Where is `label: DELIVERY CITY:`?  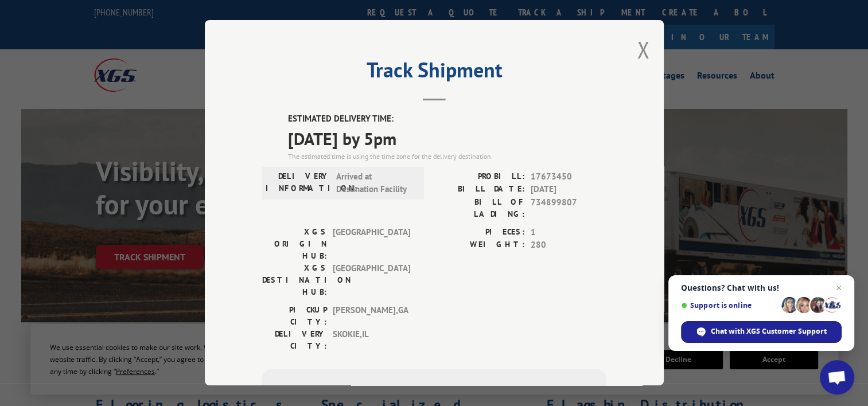 label: DELIVERY CITY: is located at coordinates (294, 340).